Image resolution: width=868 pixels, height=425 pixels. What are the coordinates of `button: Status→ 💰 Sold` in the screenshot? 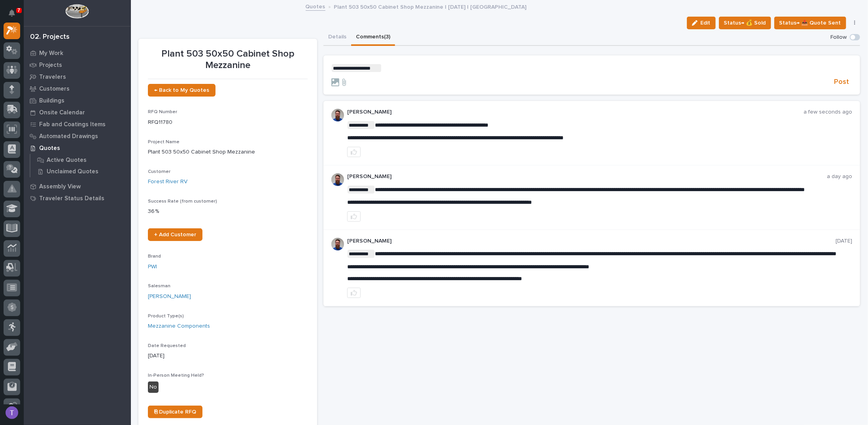 It's located at (745, 23).